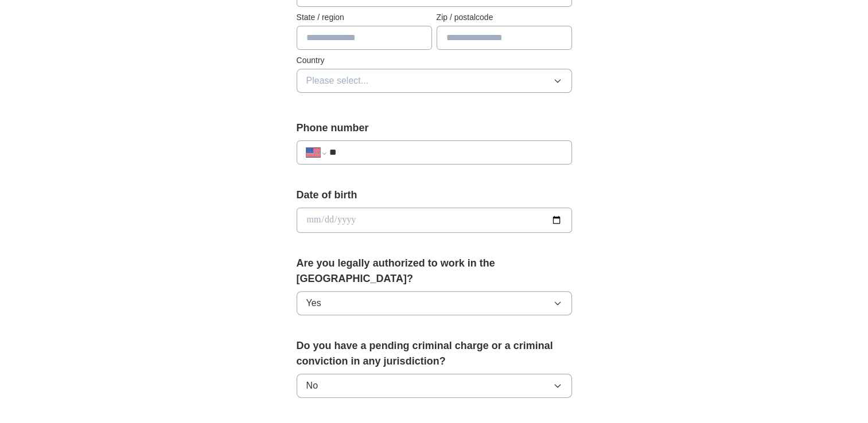 The width and height of the screenshot is (868, 423). I want to click on span: No, so click(312, 386).